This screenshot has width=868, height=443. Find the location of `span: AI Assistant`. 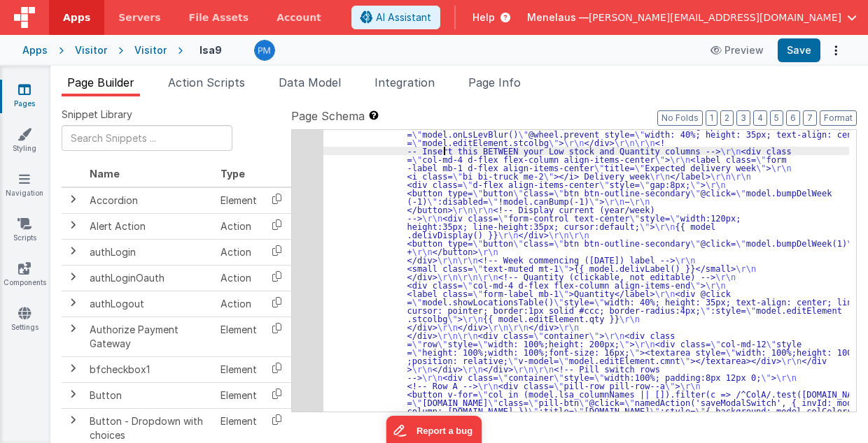

span: AI Assistant is located at coordinates (403, 18).